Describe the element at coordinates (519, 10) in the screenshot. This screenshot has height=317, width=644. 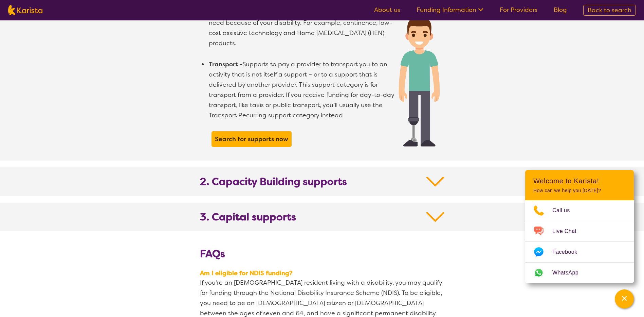
I see `a: For Providers` at that location.